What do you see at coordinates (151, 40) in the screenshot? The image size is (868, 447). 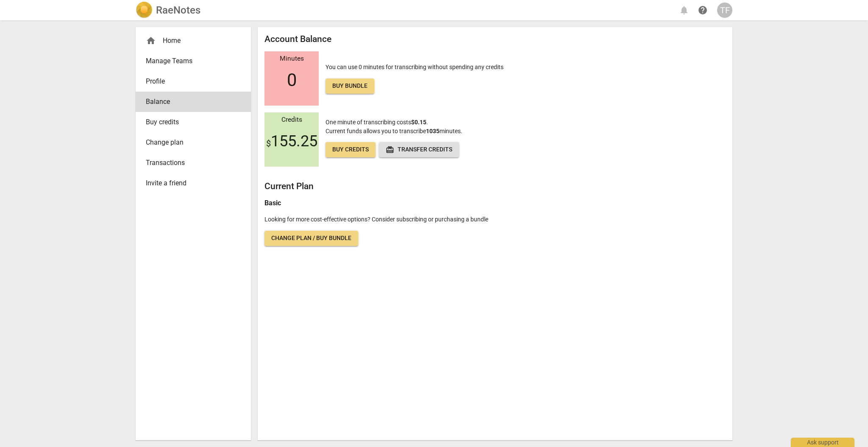 I see `span: home` at bounding box center [151, 40].